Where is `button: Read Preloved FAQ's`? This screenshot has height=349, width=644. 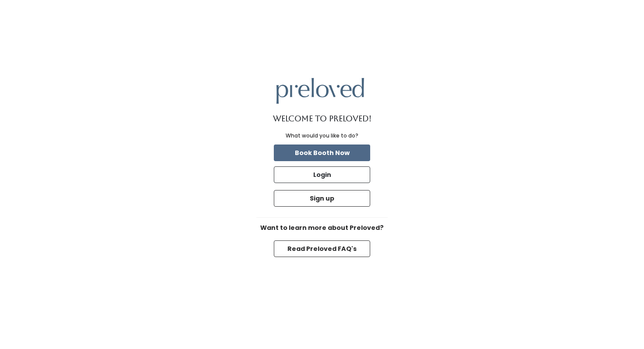 button: Read Preloved FAQ's is located at coordinates (322, 248).